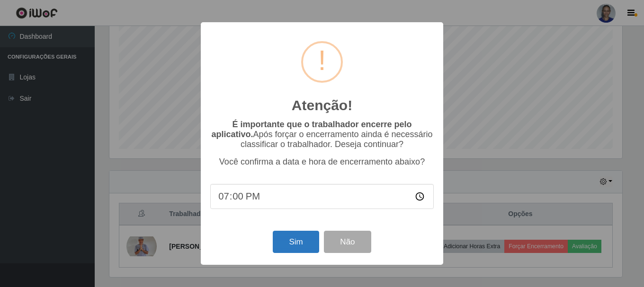  Describe the element at coordinates (322, 106) in the screenshot. I see `h2: Atenção!` at that location.